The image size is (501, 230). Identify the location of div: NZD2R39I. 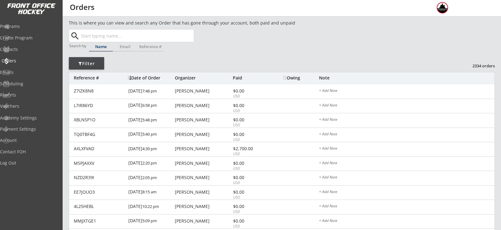
(99, 177).